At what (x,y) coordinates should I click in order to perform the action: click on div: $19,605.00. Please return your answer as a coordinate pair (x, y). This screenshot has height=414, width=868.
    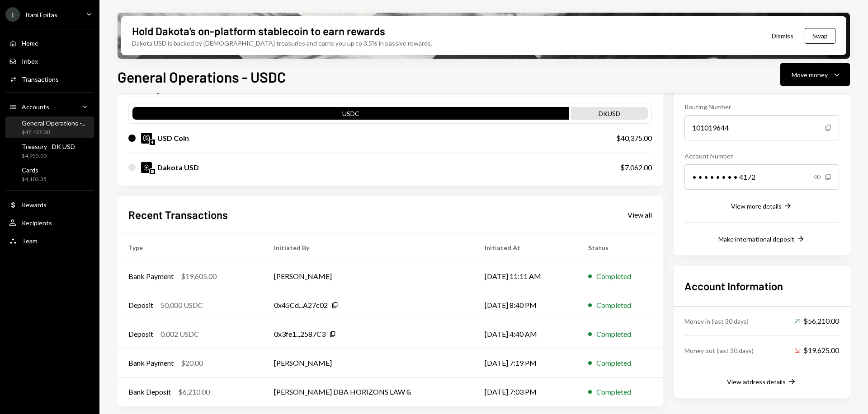
    Looking at the image, I should click on (198, 276).